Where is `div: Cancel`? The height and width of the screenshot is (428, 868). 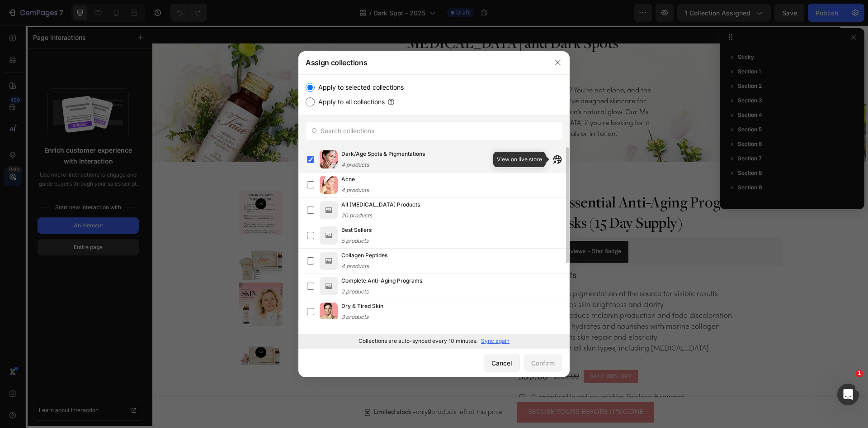
div: Cancel is located at coordinates (502, 363).